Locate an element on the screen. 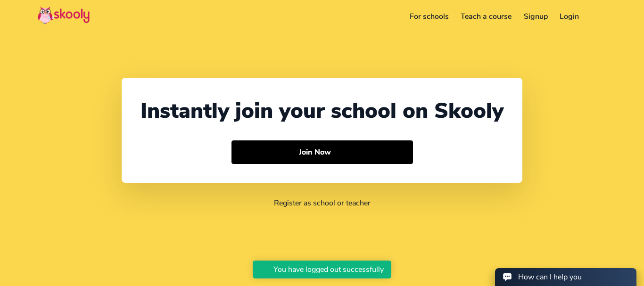 This screenshot has height=286, width=644. div: Instantly join your school on Skooly is located at coordinates (322, 111).